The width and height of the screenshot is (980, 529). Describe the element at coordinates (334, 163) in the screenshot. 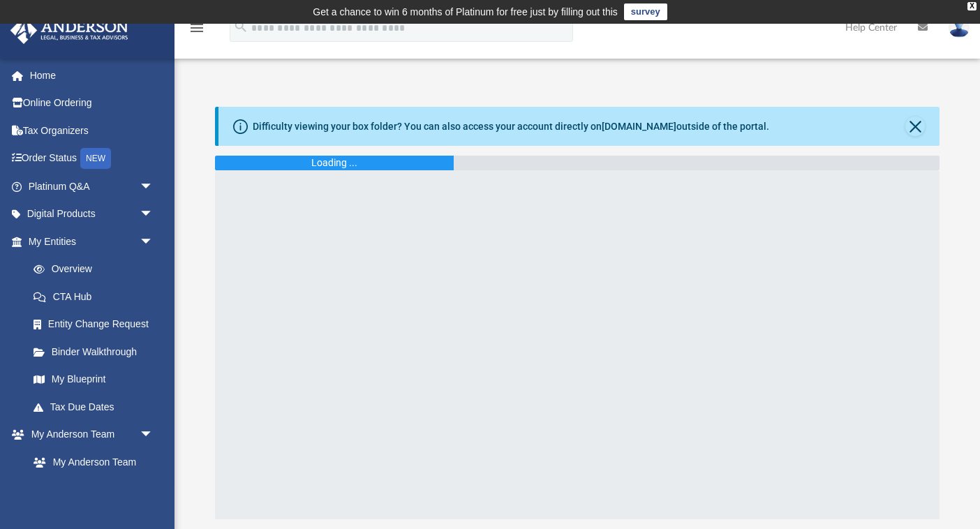

I see `div: Loading ...` at that location.